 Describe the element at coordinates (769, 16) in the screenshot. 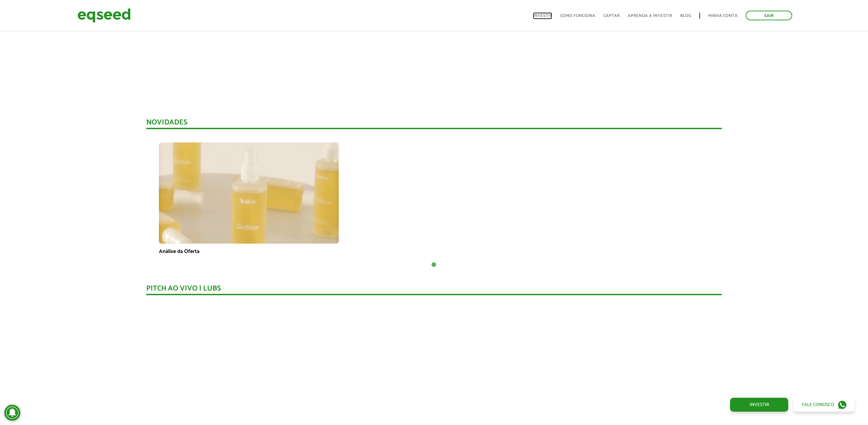

I see `a: Sair` at that location.